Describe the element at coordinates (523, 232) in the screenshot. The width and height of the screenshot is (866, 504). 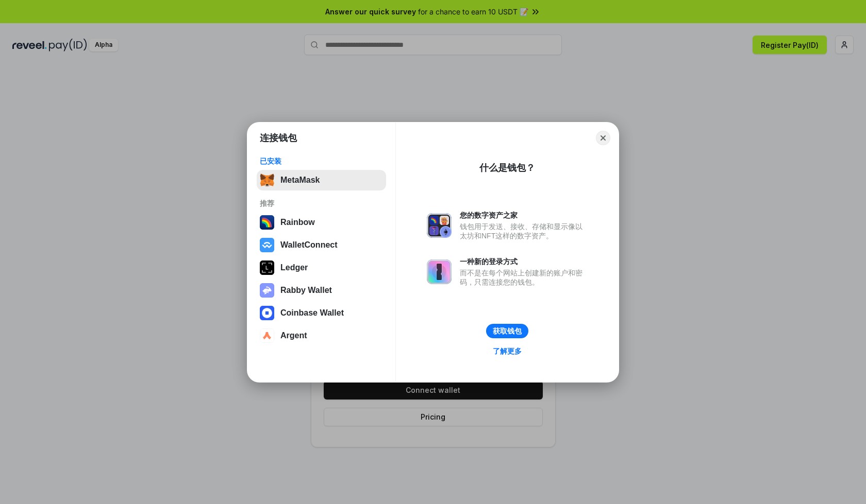
I see `div: 钱包用于发送、接收、存储和显示像以太坊和NFT这样的数字资产。` at that location.